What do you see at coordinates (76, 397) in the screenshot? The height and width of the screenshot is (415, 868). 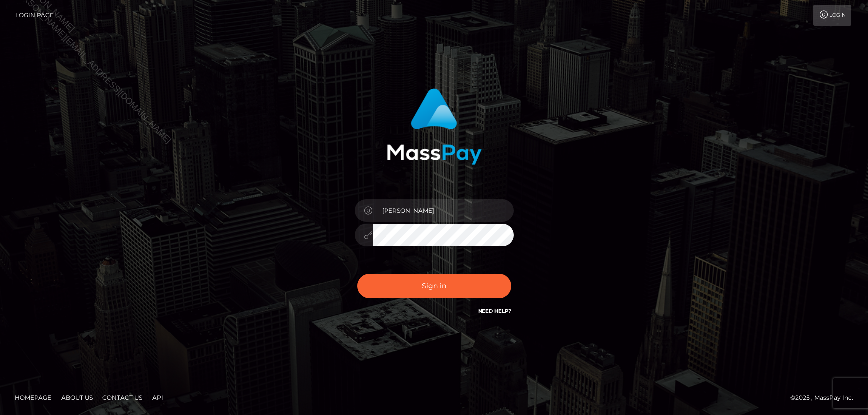 I see `a: About Us` at bounding box center [76, 397].